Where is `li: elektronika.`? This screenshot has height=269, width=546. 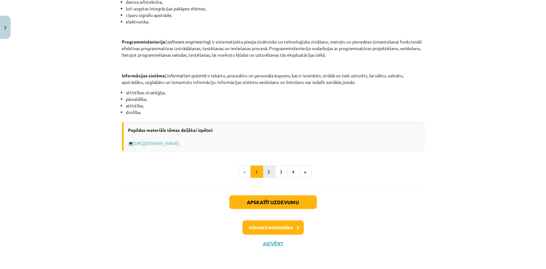 li: elektronika. is located at coordinates (275, 22).